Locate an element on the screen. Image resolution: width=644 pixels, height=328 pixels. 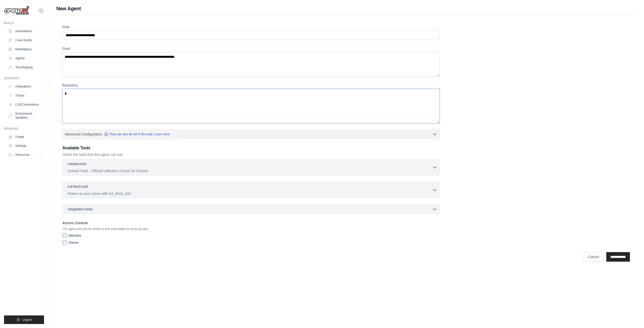
label: Member is located at coordinates (75, 235).